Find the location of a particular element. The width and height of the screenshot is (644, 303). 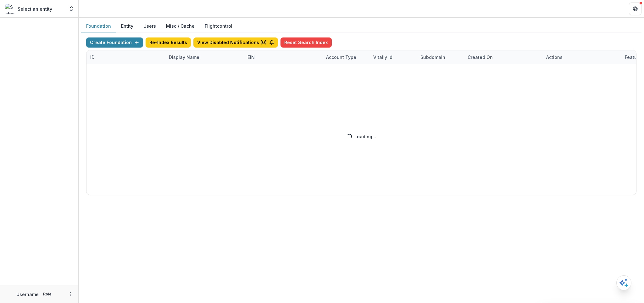

p: Username is located at coordinates (27, 294).